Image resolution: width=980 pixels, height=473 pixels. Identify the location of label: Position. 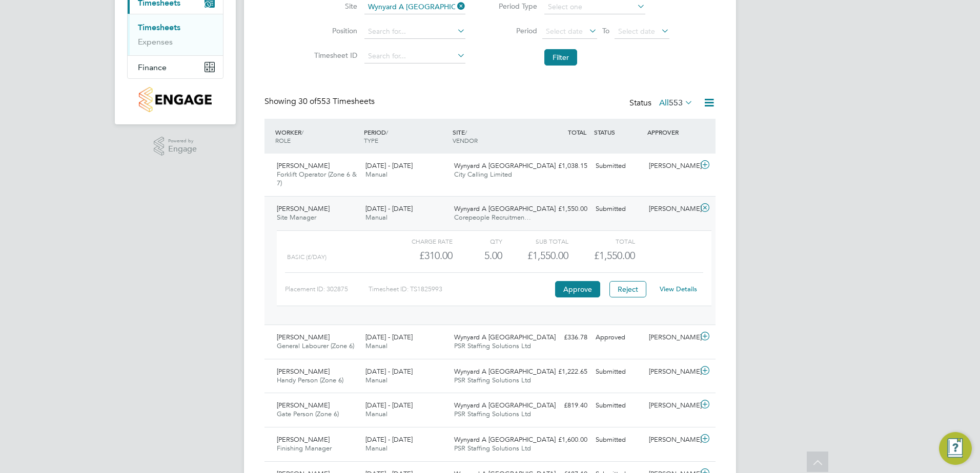
(334, 31).